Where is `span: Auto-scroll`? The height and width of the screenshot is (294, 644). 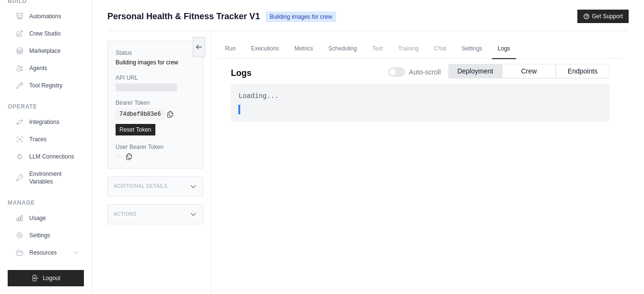 span: Auto-scroll is located at coordinates (425, 72).